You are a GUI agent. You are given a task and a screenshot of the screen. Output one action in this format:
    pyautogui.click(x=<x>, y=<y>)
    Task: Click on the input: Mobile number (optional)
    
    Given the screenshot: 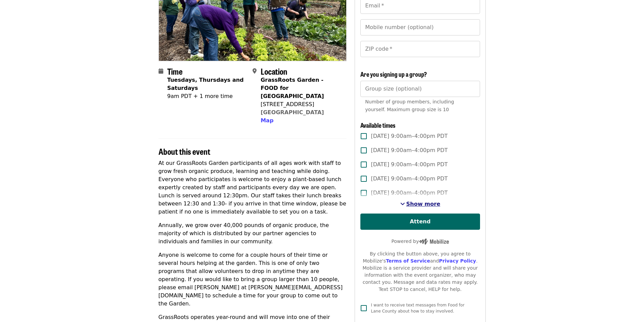 What is the action you would take?
    pyautogui.click(x=420, y=27)
    